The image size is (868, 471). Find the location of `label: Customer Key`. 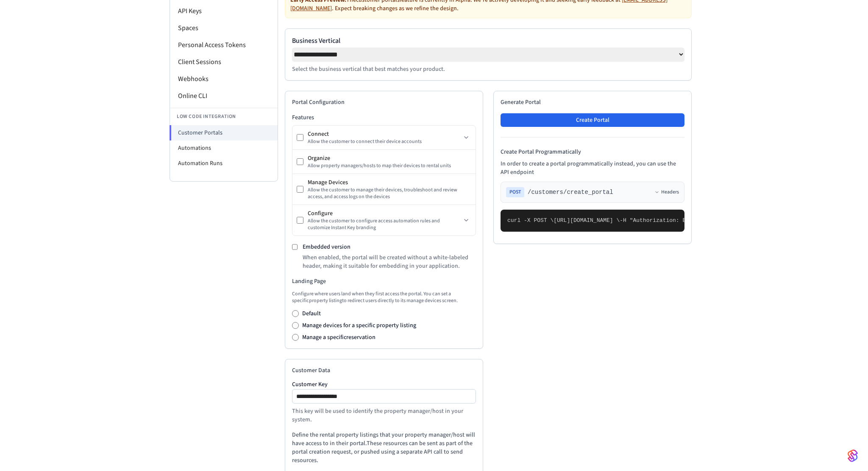

label: Customer Key is located at coordinates (384, 384).